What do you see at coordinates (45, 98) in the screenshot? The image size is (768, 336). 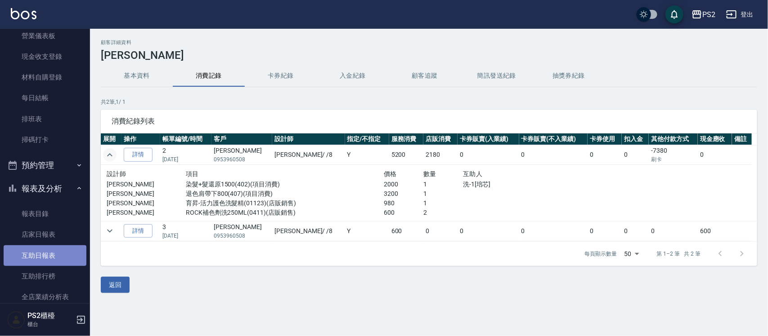 I see `a: 每日結帳` at bounding box center [45, 98].